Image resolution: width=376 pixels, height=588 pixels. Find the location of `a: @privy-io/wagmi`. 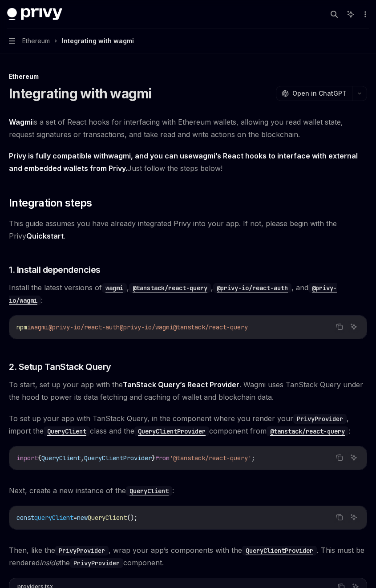

a: @privy-io/wagmi is located at coordinates (173, 294).